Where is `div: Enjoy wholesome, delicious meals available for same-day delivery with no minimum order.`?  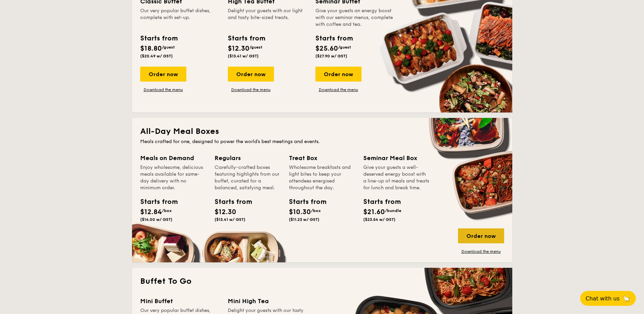 div: Enjoy wholesome, delicious meals available for same-day delivery with no minimum order. is located at coordinates (173, 178).